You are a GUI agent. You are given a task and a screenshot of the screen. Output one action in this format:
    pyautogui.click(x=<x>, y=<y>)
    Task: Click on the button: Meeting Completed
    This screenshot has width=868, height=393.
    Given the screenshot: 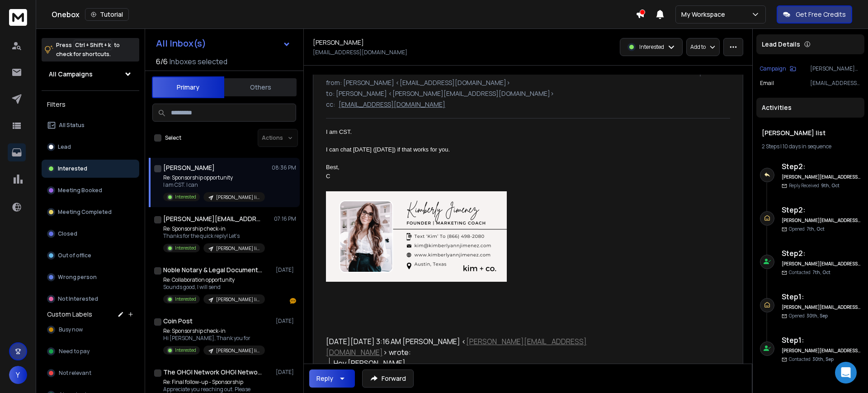 What is the action you would take?
    pyautogui.click(x=90, y=212)
    